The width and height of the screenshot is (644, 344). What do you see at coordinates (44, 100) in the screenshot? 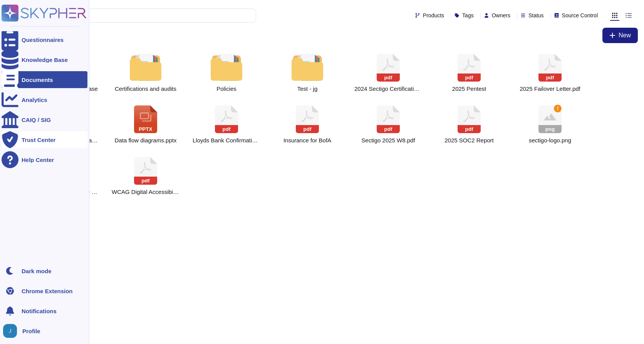
I see `a: Analytics` at bounding box center [44, 100].